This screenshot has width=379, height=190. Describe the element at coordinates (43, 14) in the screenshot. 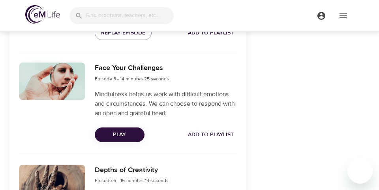

I see `img: logo` at that location.